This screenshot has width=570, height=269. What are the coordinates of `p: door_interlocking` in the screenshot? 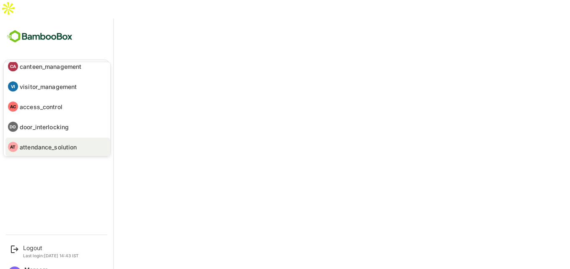 It's located at (44, 127).